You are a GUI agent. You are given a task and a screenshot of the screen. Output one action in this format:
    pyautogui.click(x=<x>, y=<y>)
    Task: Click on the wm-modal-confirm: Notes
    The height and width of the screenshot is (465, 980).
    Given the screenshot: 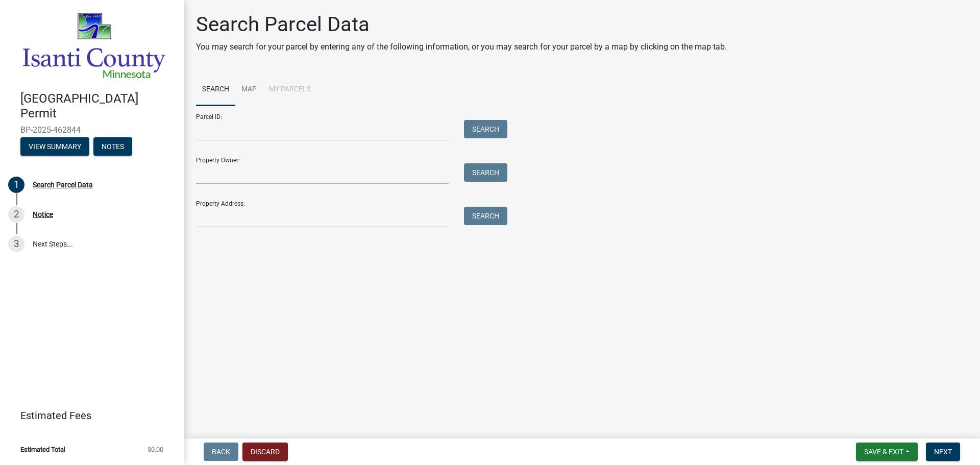 What is the action you would take?
    pyautogui.click(x=113, y=147)
    